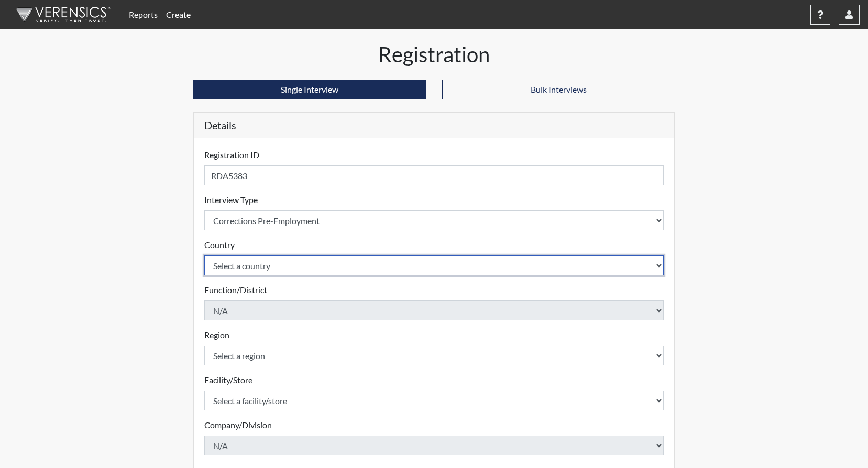 This screenshot has width=868, height=468. I want to click on label: Country, so click(220, 245).